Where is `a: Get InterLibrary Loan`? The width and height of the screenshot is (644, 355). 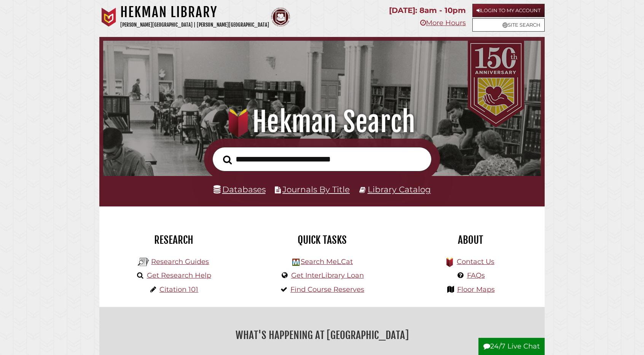 a: Get InterLibrary Loan is located at coordinates (327, 276).